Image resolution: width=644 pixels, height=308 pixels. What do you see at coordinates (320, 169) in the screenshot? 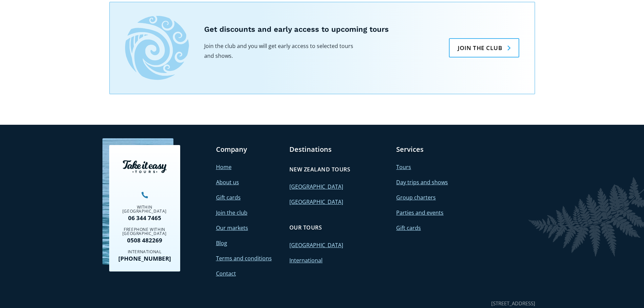
I see `a: New Zealand tours` at bounding box center [320, 169].